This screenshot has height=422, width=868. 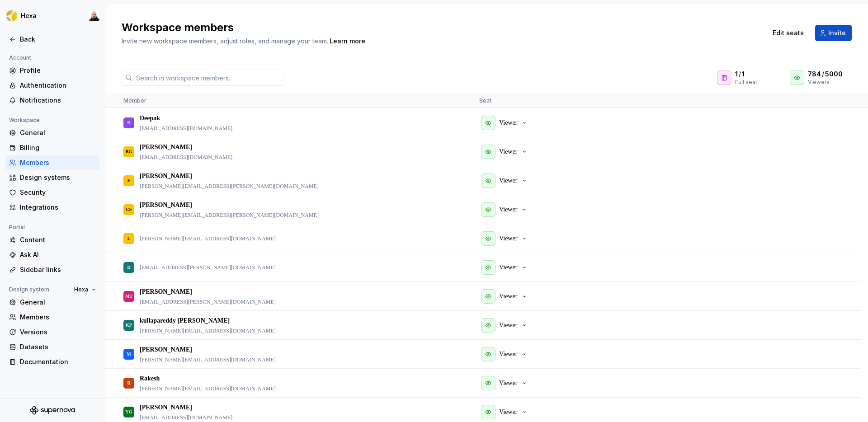 I want to click on a: Notifications, so click(x=53, y=101).